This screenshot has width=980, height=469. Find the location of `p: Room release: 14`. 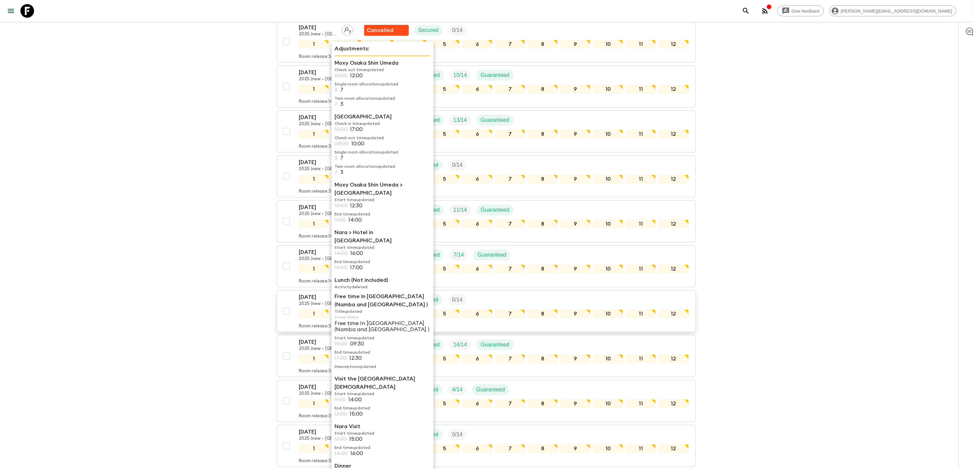

p: Room release: 14 is located at coordinates (316, 281).